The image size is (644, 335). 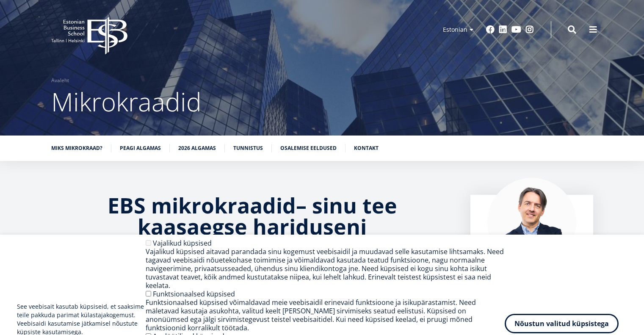 I want to click on a: Instagram, so click(x=529, y=29).